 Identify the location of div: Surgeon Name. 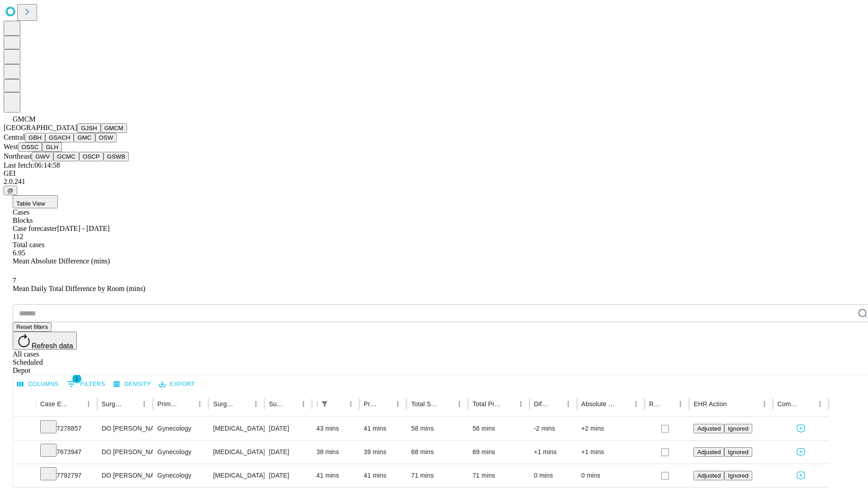
(113, 404).